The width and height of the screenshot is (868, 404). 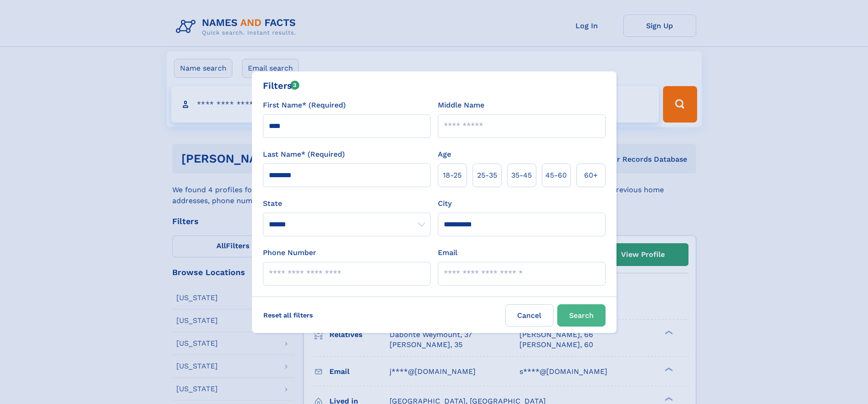 What do you see at coordinates (529, 315) in the screenshot?
I see `label: Cancel` at bounding box center [529, 315].